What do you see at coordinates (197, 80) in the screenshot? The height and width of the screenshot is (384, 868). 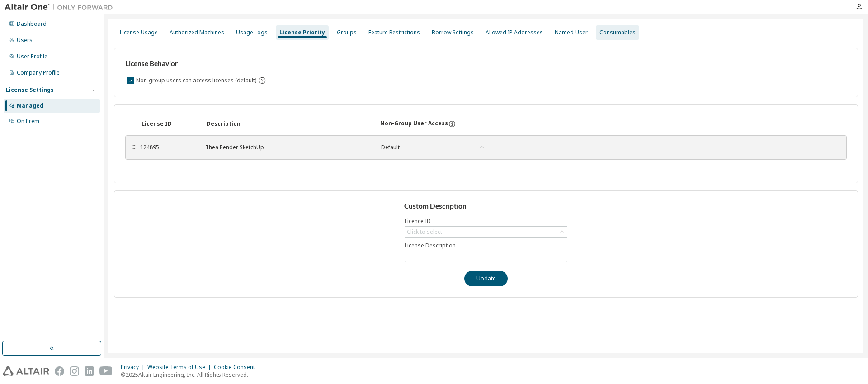 I see `label: Non-group users can access licenses (default)` at bounding box center [197, 80].